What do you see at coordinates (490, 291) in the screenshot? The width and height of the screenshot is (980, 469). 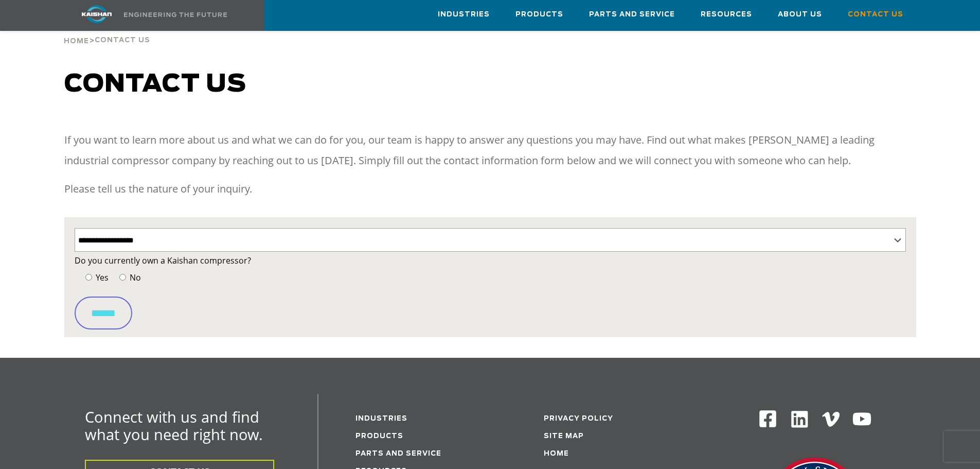 I see `form: Contact form` at bounding box center [490, 291].